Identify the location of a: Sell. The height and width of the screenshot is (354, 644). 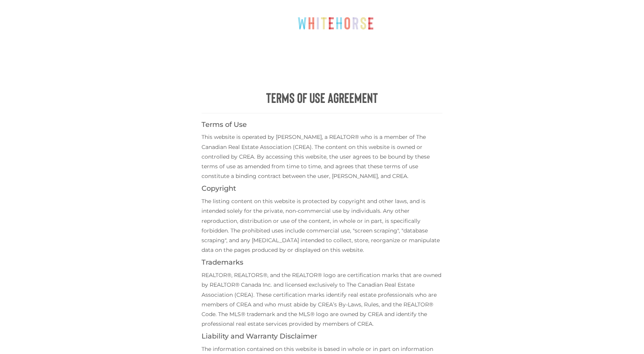
(330, 55).